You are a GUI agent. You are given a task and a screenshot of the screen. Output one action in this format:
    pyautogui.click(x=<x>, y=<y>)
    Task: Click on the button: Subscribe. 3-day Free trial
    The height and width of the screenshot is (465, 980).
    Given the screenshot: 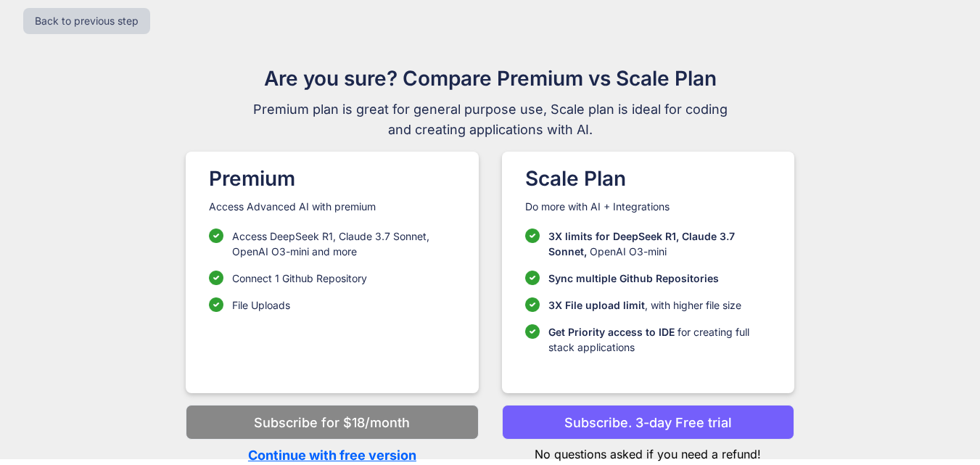 What is the action you would take?
    pyautogui.click(x=648, y=423)
    